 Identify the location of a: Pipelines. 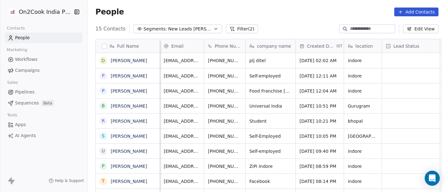
(44, 92).